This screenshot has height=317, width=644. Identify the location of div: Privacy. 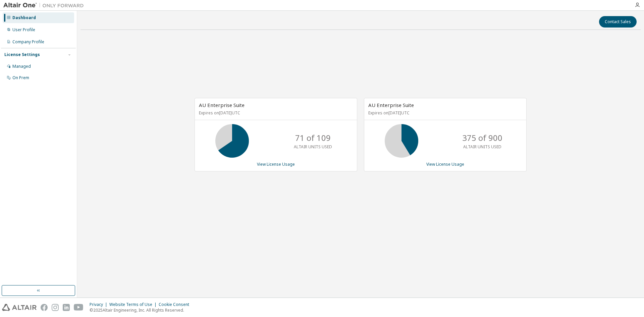
(99, 305).